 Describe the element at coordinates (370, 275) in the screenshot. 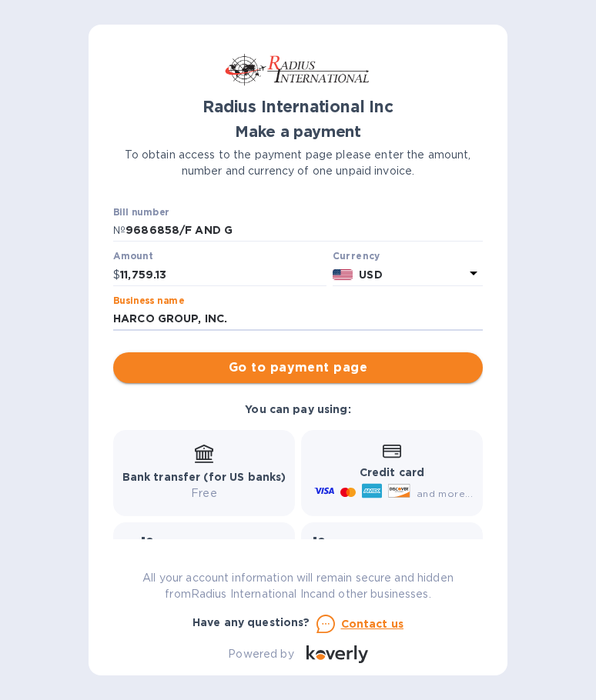

I see `b: USD` at that location.